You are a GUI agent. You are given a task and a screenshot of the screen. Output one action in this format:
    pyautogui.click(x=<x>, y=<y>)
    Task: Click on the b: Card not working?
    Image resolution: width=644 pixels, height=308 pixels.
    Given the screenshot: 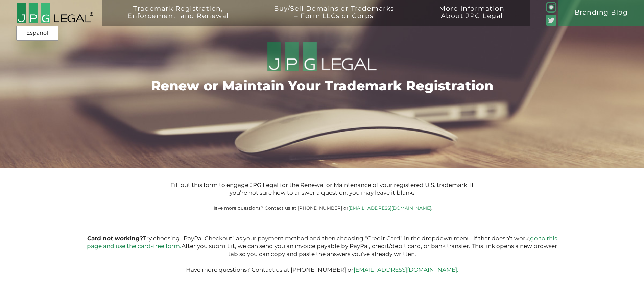 What is the action you would take?
    pyautogui.click(x=115, y=239)
    